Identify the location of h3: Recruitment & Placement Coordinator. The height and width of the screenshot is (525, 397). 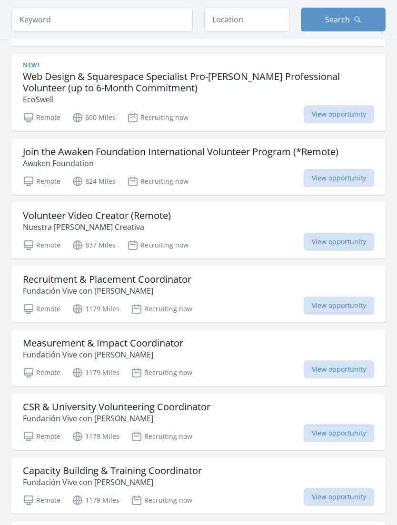
(107, 279).